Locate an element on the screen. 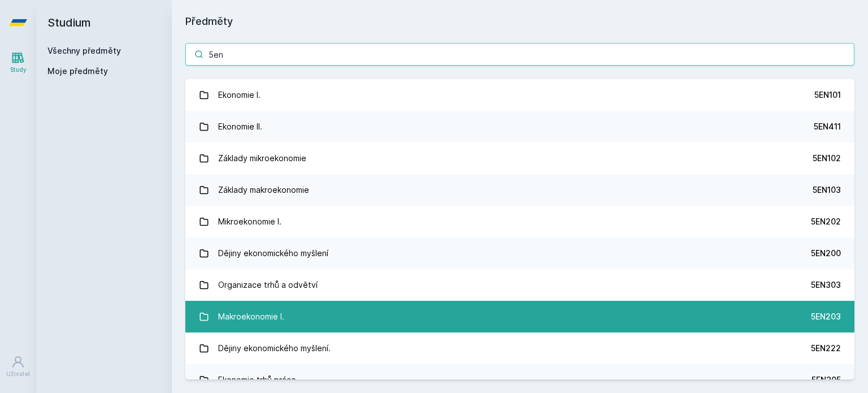 The height and width of the screenshot is (393, 868). div: 5EN200 is located at coordinates (826, 253).